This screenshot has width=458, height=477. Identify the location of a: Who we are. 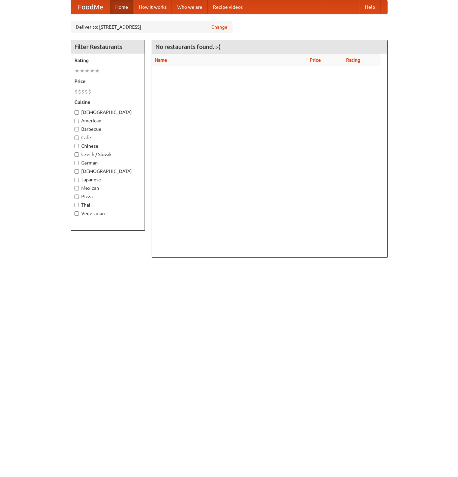
(190, 7).